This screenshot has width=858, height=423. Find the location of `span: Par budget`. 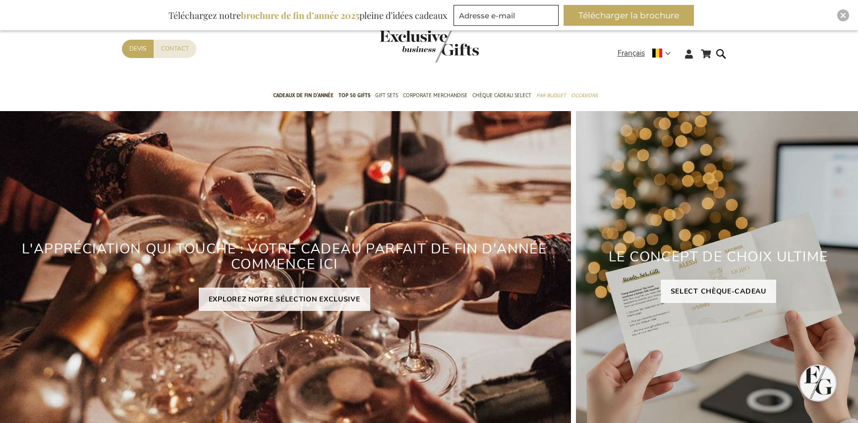

span: Par budget is located at coordinates (551, 95).